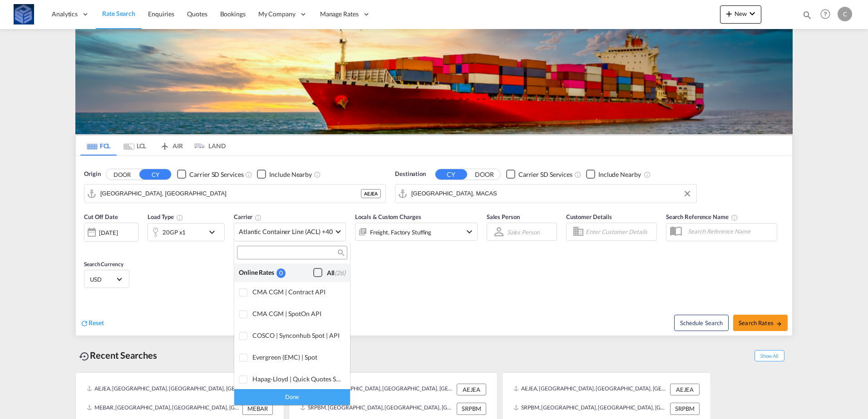  I want to click on div: CMA CGM | Contract API, so click(297, 291).